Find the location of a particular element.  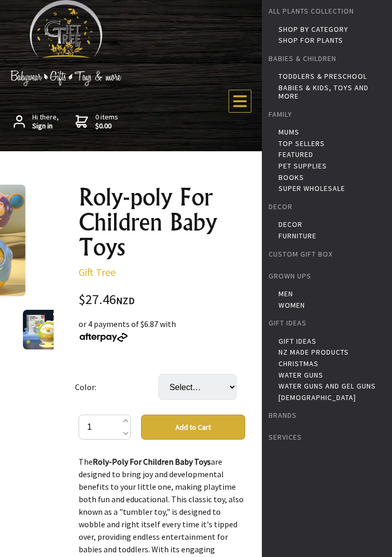

span: 0 items is located at coordinates (107, 121).